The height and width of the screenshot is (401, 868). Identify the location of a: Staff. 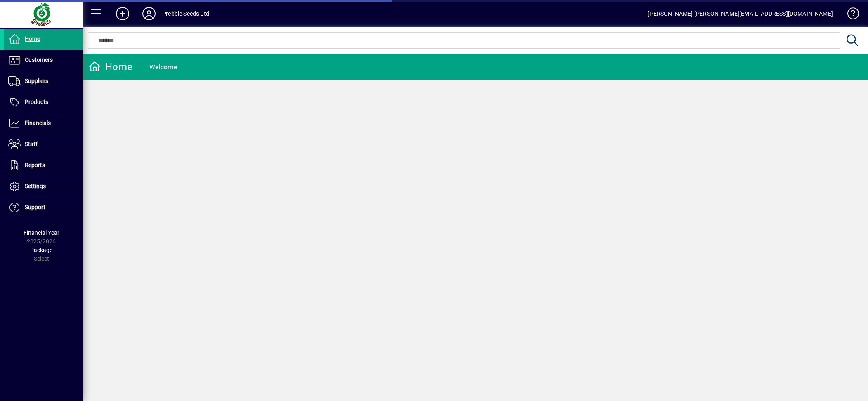
(43, 144).